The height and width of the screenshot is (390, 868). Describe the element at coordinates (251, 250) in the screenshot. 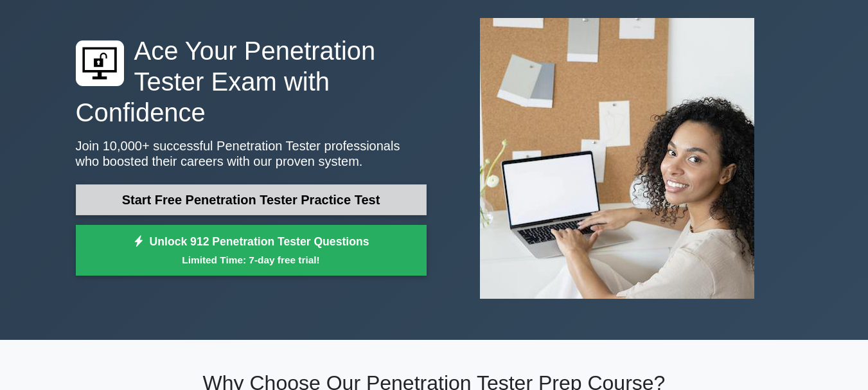

I see `a: Unlock 912 Penetration Tester QuestionsLimited Time: 7-day free trial!` at that location.